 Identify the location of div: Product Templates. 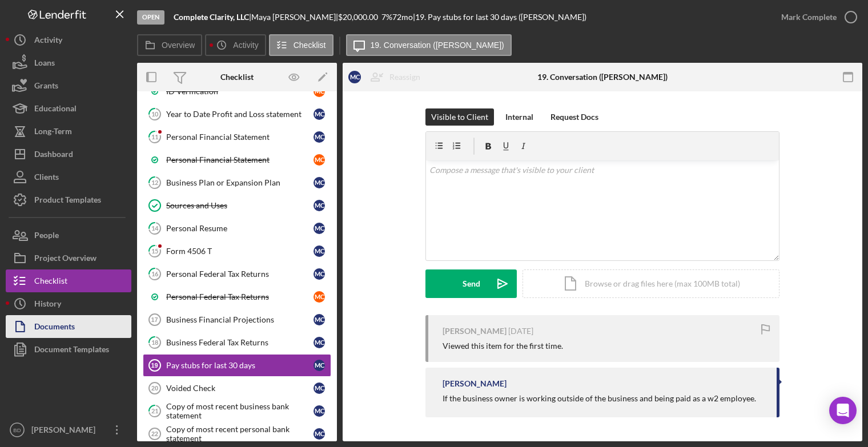
(68, 201).